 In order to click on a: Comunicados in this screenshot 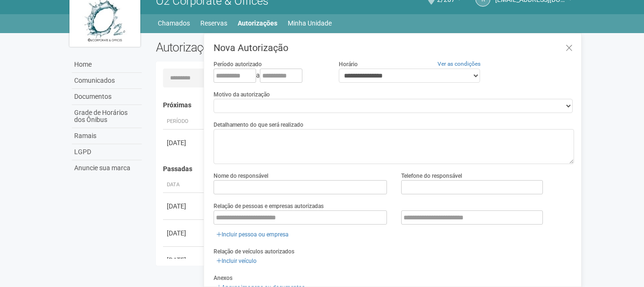, I will do `click(107, 81)`.